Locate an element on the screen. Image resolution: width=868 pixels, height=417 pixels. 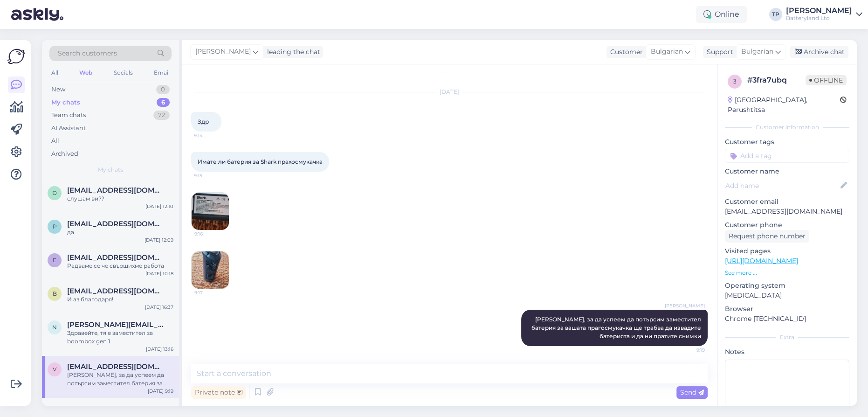
div: Archive chat is located at coordinates (819, 52).